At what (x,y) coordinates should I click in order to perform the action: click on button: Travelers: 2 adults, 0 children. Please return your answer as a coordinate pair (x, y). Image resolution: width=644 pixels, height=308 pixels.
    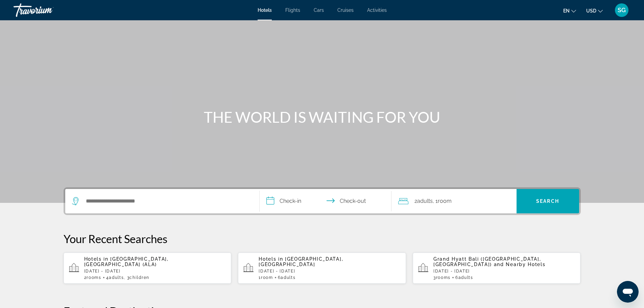
    Looking at the image, I should click on (454, 201).